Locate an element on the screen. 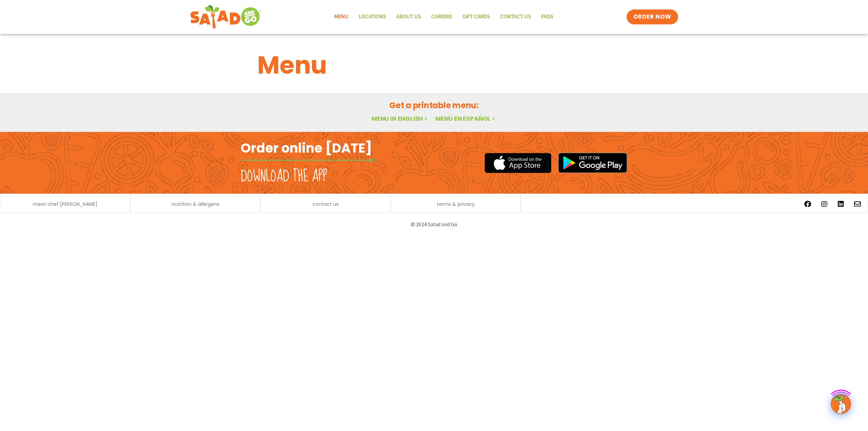 The height and width of the screenshot is (431, 868). a: contact us is located at coordinates (326, 204).